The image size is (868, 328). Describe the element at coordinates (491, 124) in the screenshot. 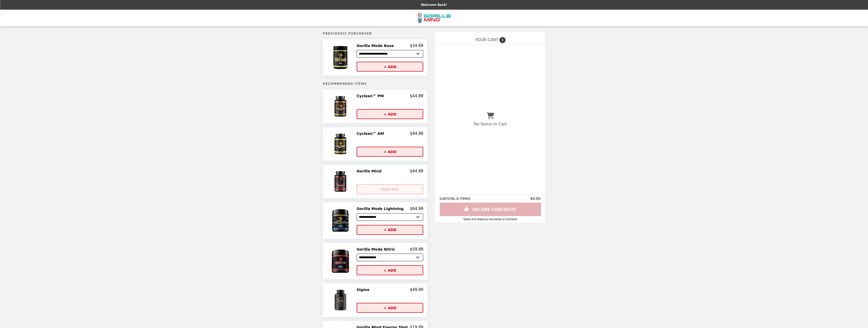

I see `p: No Items In Cart` at that location.